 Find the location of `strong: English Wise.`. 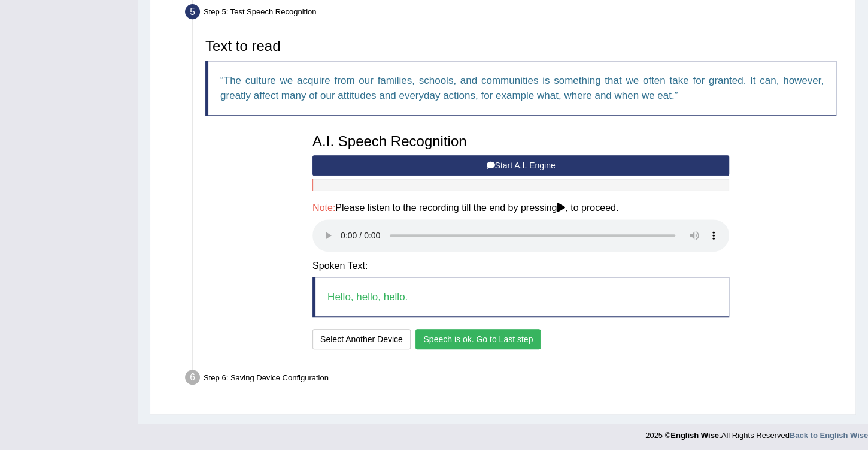

strong: English Wise. is located at coordinates (696, 435).